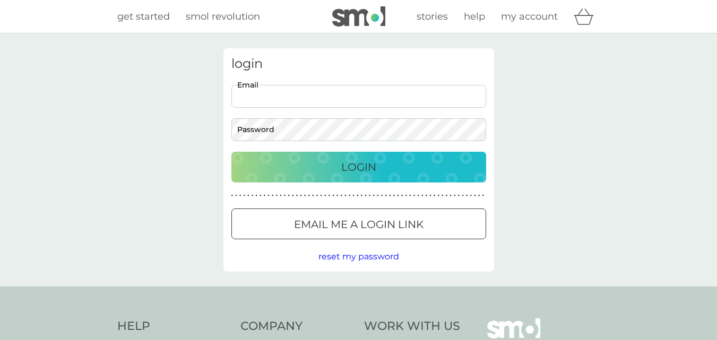 The height and width of the screenshot is (340, 717). Describe the element at coordinates (359, 167) in the screenshot. I see `button: Login` at that location.